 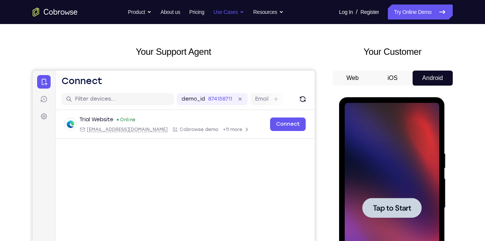 I want to click on div: Email, so click(x=91, y=59).